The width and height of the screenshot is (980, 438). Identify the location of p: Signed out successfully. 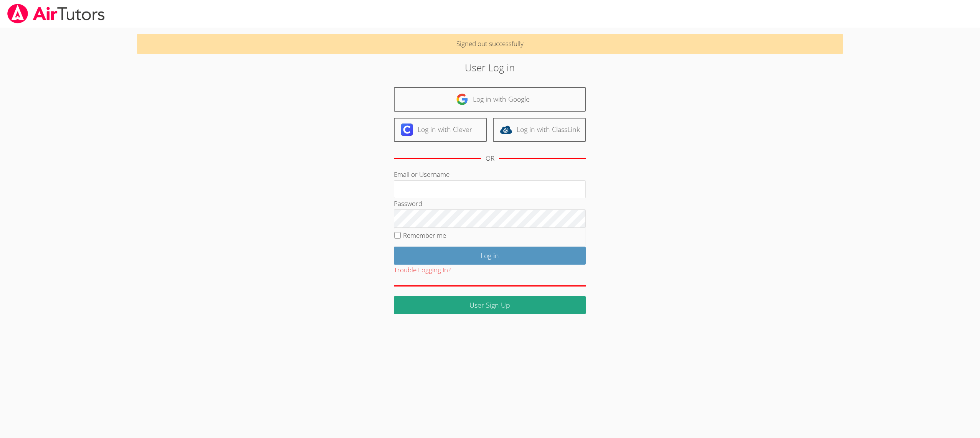
(490, 43).